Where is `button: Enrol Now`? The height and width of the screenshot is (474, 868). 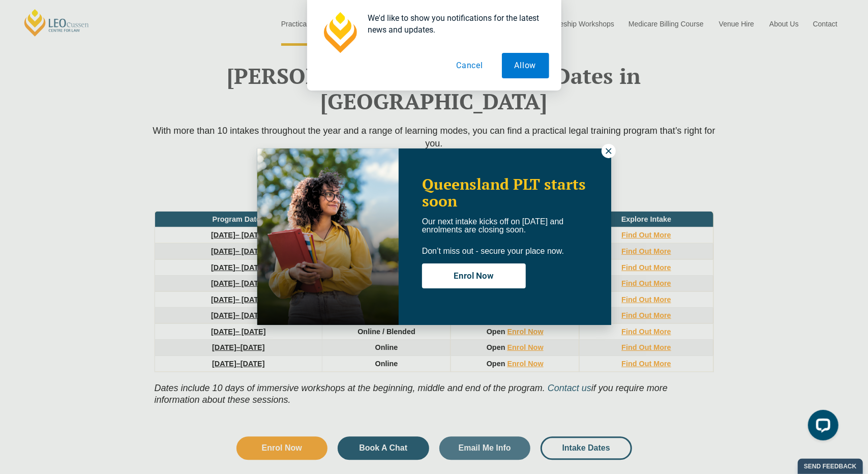 button: Enrol Now is located at coordinates (474, 276).